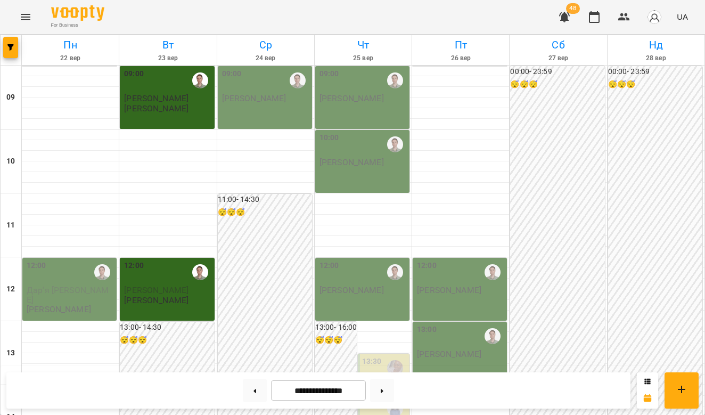  I want to click on span: UA, so click(682, 17).